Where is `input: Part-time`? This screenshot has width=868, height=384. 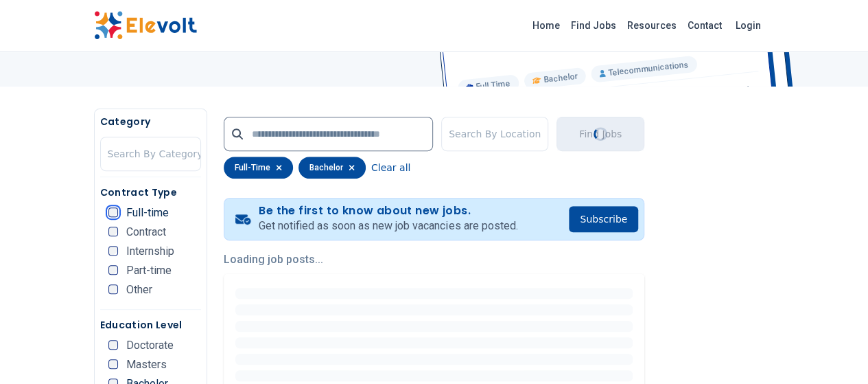 input: Part-time is located at coordinates (113, 270).